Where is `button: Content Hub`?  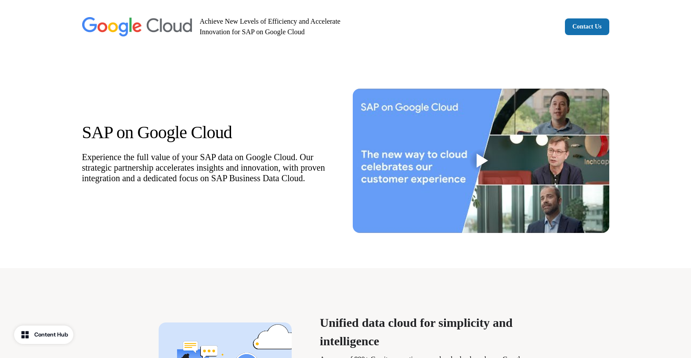 button: Content Hub is located at coordinates (43, 335).